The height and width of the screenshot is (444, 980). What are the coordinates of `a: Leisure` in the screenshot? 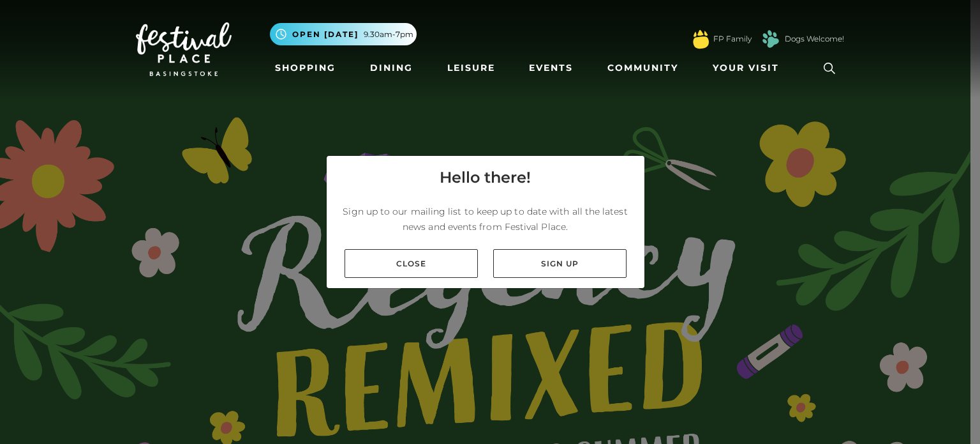 It's located at (471, 67).